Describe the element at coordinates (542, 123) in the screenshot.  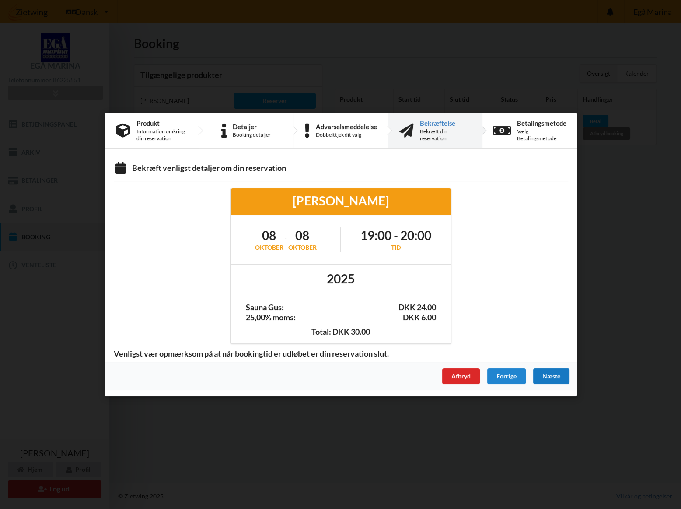
I see `div: Betalingsmetode` at that location.